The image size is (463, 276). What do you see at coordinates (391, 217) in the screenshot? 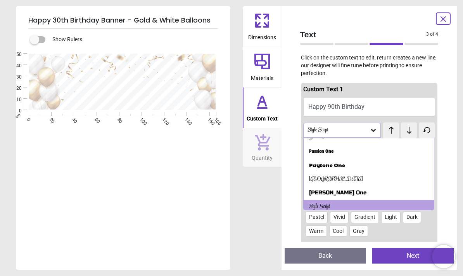
I see `div: Light` at bounding box center [391, 217].